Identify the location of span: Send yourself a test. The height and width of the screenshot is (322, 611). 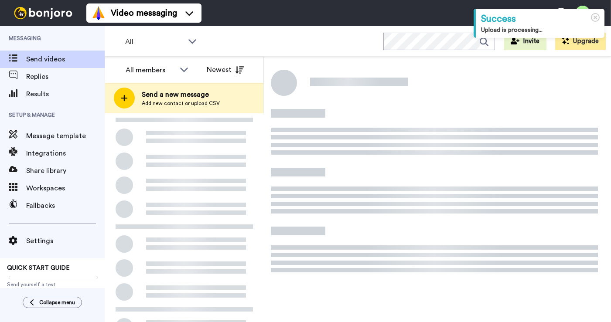
(52, 285).